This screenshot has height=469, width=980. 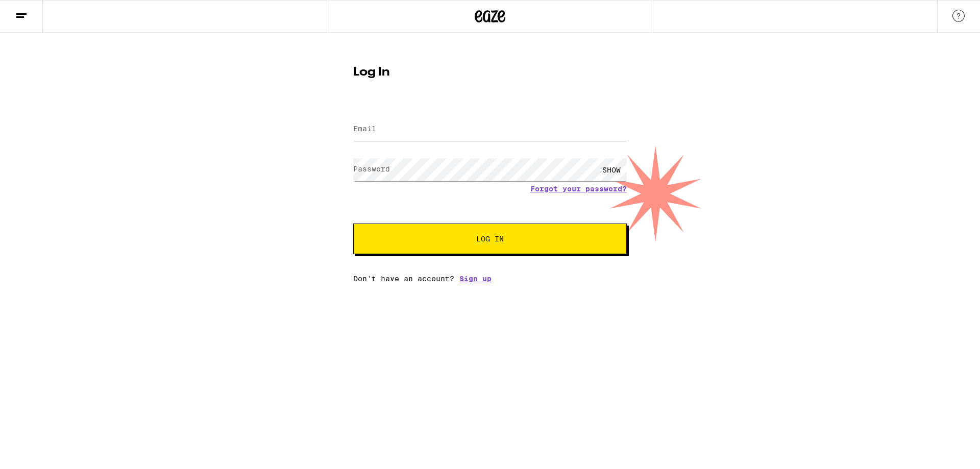 What do you see at coordinates (40, 11) in the screenshot?
I see `span: Hi. Need any help?` at bounding box center [40, 11].